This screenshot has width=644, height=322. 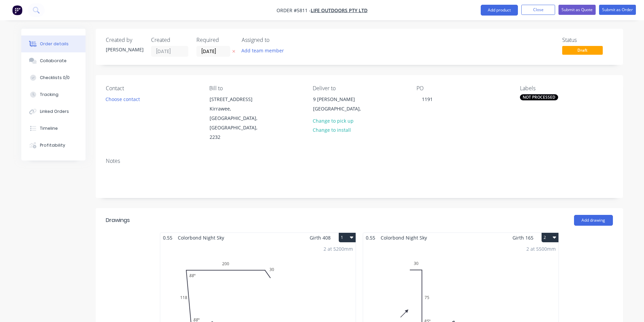 I want to click on a: Life Outdoors Pty Ltd, so click(x=339, y=10).